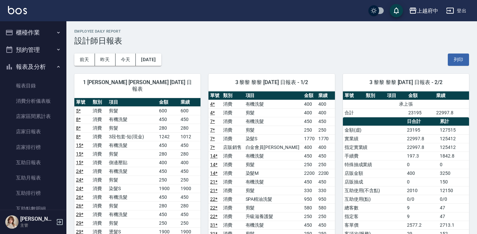 This screenshot has height=234, width=477. What do you see at coordinates (374, 138) in the screenshot?
I see `td: 實業績` at bounding box center [374, 138].